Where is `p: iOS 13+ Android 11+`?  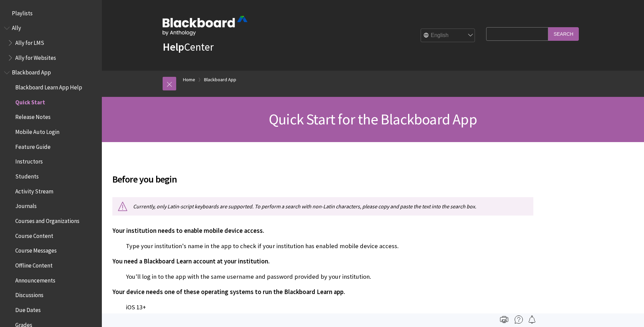 p: iOS 13+ Android 11+ is located at coordinates (323, 312).